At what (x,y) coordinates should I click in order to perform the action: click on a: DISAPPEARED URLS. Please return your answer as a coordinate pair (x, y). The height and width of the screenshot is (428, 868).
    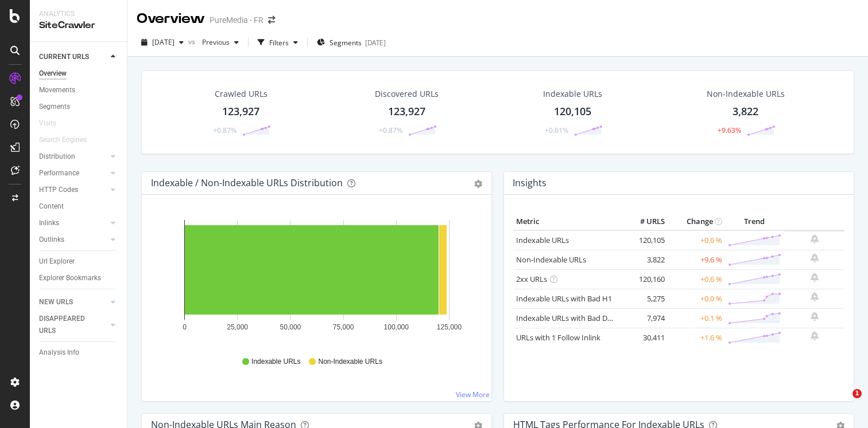
    Looking at the image, I should click on (73, 325).